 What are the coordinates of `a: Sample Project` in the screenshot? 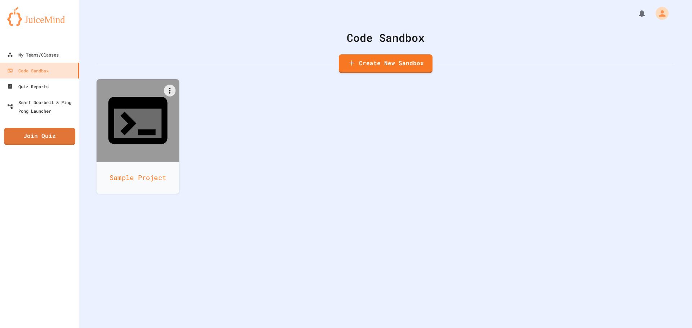 It's located at (138, 137).